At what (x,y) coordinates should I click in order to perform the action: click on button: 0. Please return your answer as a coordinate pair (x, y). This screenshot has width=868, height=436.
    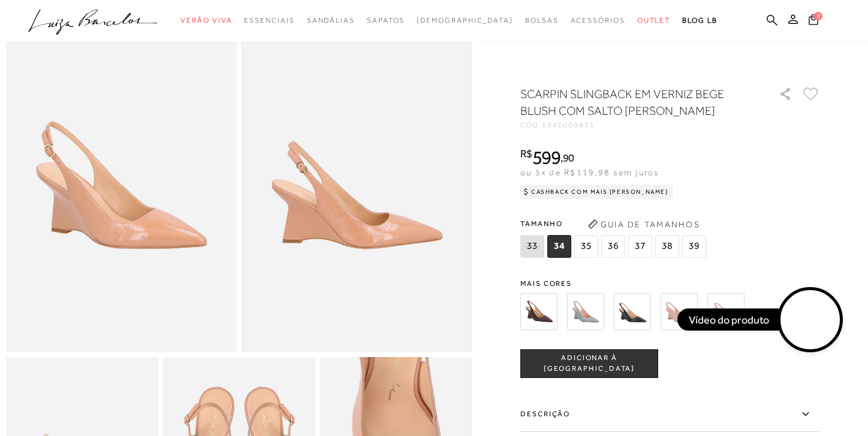
    Looking at the image, I should click on (813, 21).